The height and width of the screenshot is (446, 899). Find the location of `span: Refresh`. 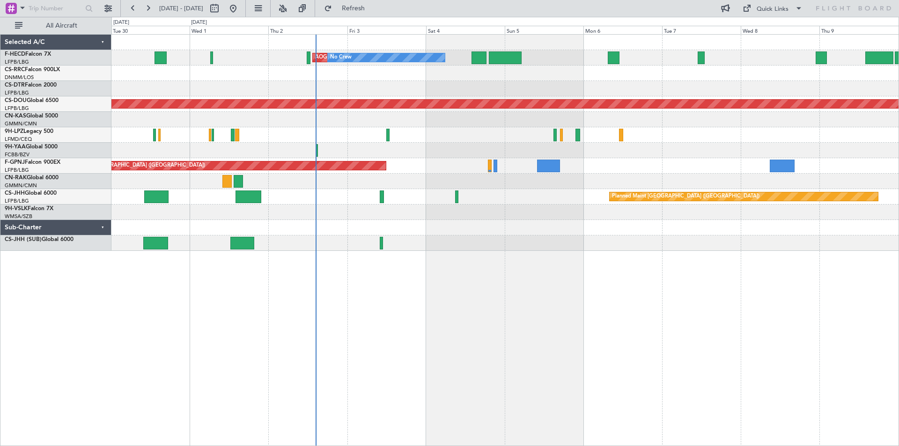

span: Refresh is located at coordinates (353, 8).